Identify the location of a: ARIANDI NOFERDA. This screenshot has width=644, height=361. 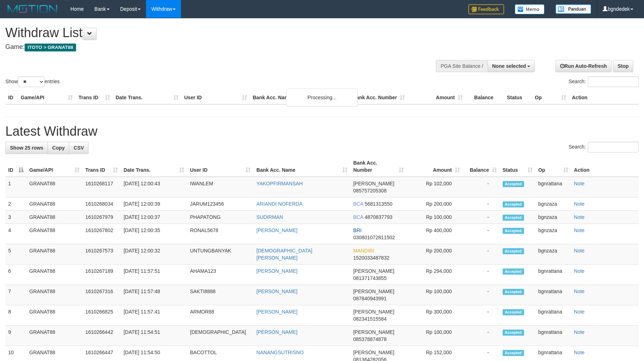
(279, 204).